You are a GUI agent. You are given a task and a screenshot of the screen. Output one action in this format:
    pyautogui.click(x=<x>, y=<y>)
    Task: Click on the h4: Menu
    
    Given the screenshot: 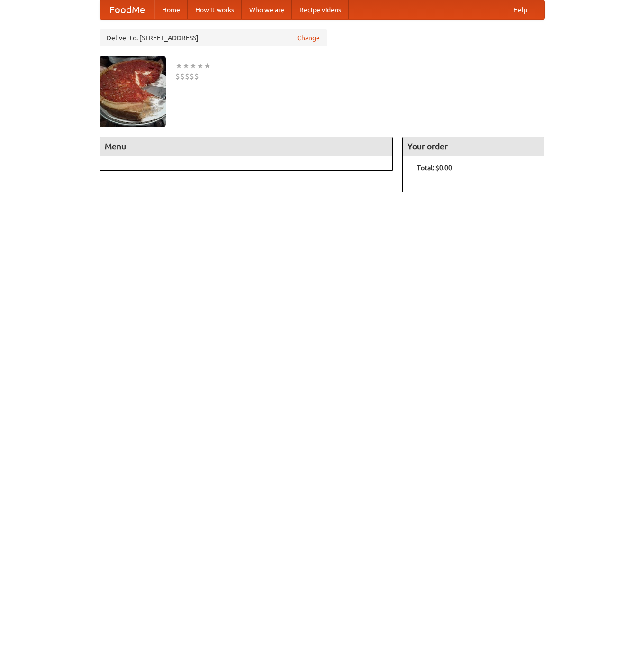 What is the action you would take?
    pyautogui.click(x=246, y=147)
    